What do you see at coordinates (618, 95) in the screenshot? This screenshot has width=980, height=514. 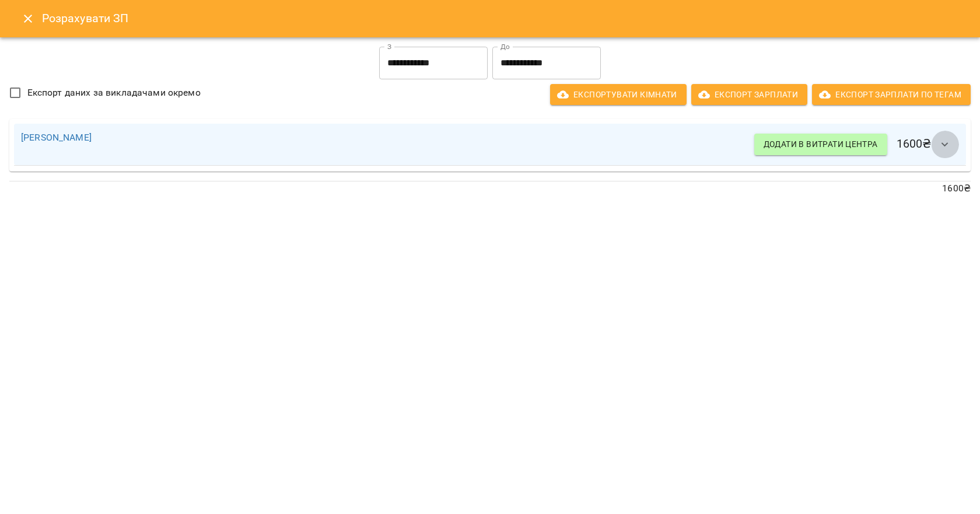 I see `span: Експортувати кімнати` at bounding box center [618, 95].